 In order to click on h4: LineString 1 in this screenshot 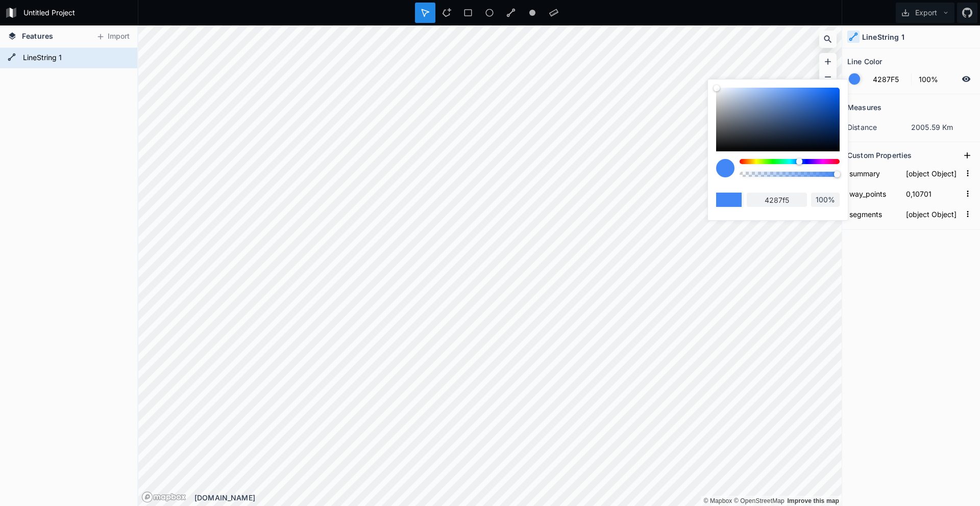, I will do `click(883, 37)`.